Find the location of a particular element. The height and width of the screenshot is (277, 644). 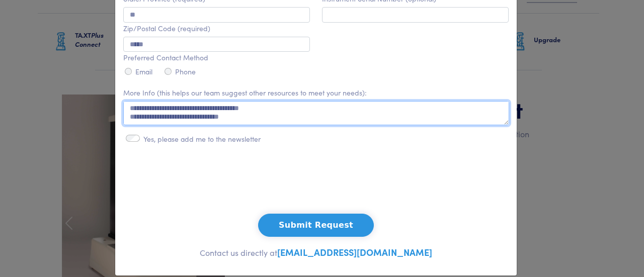

label: Phone is located at coordinates (185, 71).